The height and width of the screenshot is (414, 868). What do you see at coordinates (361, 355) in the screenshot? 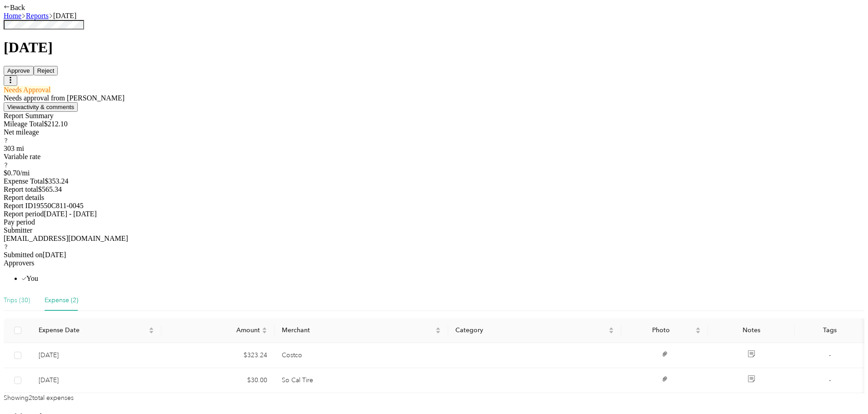
I see `td: Costco` at bounding box center [361, 355].